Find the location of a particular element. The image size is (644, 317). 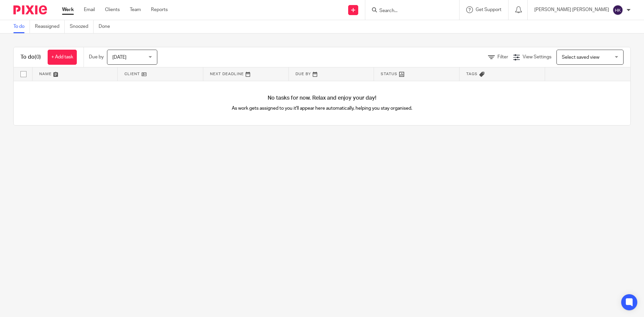

p: Due by is located at coordinates (96, 57).